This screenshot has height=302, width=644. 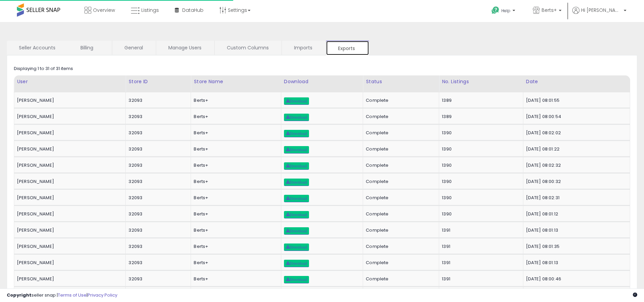 I want to click on div: Store ID, so click(x=158, y=82).